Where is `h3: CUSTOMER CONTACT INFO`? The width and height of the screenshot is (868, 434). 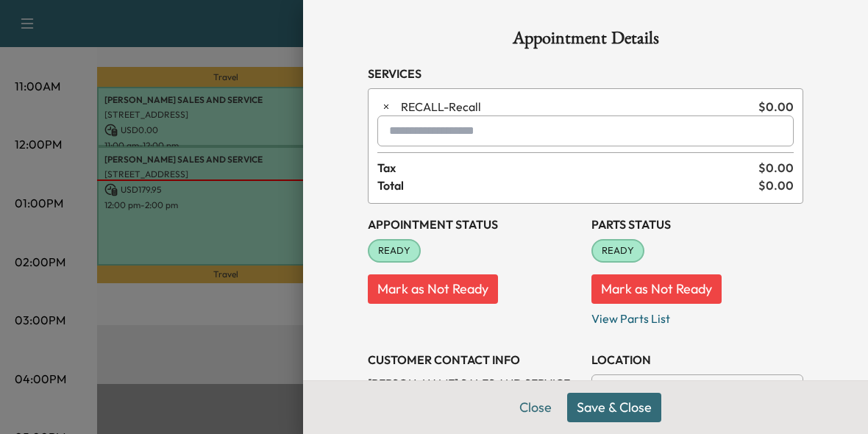 h3: CUSTOMER CONTACT INFO is located at coordinates (474, 359).